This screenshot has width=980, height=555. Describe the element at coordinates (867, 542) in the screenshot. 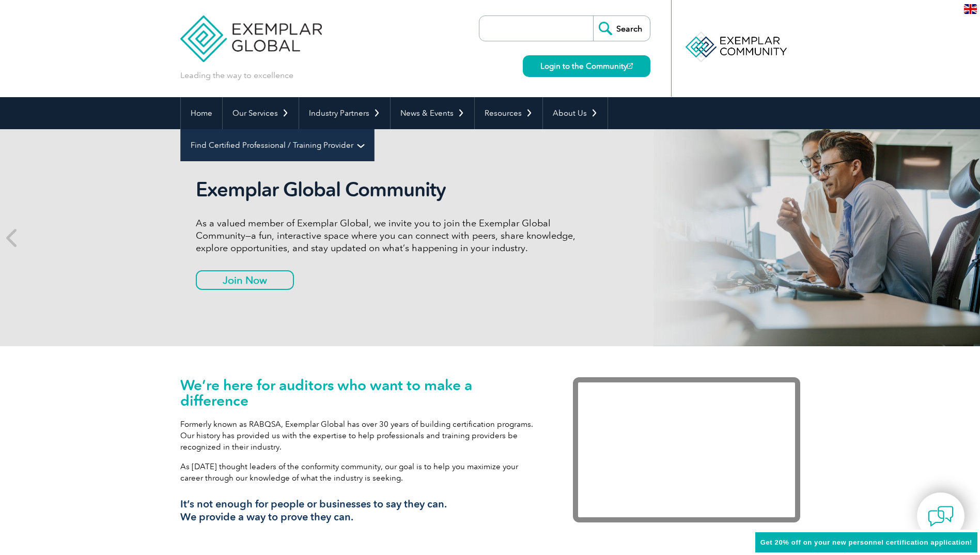

I see `span: Get 20% off on your new personnel certification application!` at that location.